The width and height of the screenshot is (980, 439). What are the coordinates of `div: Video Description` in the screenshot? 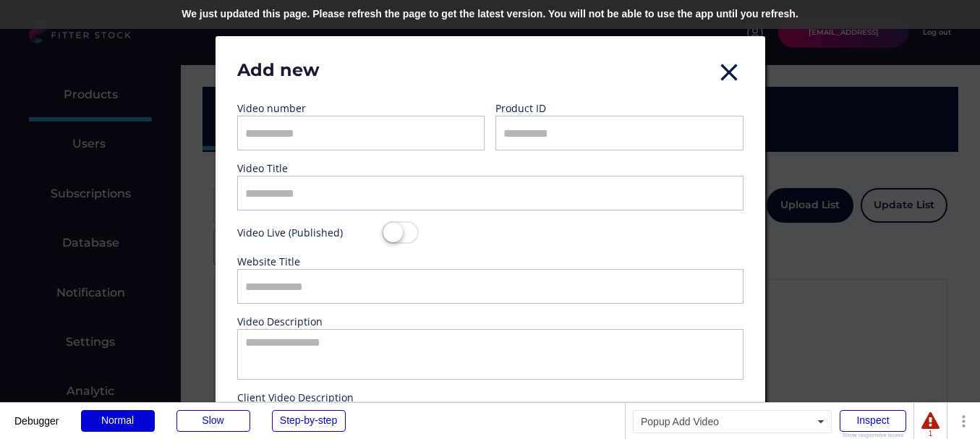 It's located at (310, 322).